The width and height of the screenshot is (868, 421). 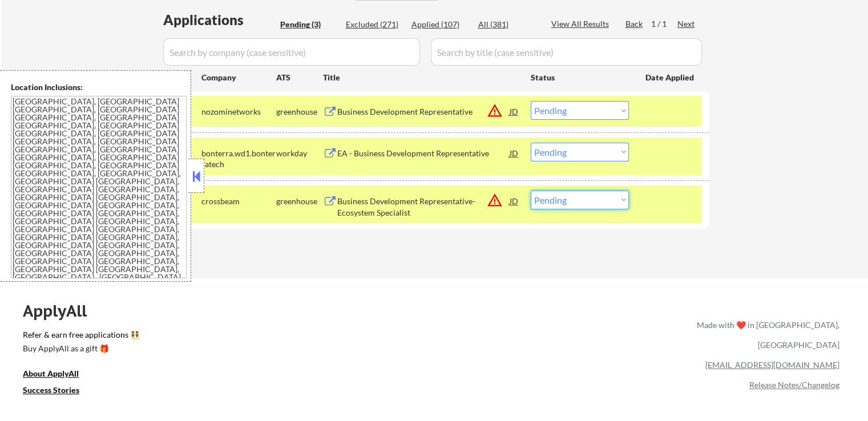 I want to click on div: Company, so click(x=238, y=78).